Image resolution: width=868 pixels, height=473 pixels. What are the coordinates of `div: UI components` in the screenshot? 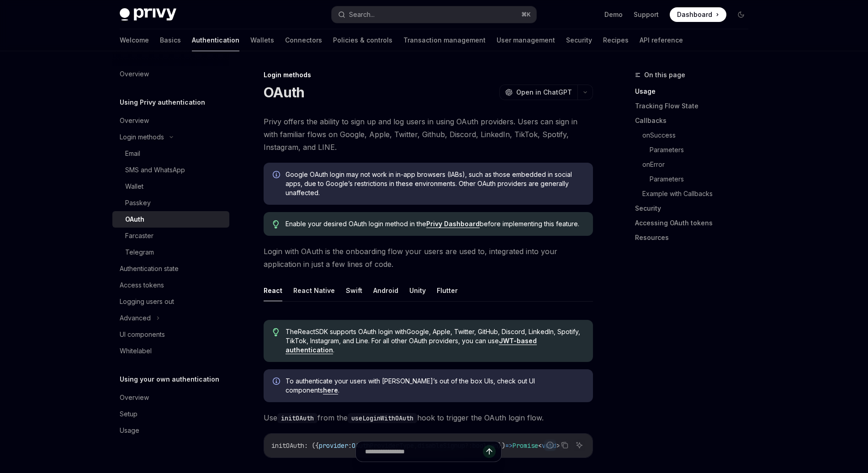 It's located at (142, 334).